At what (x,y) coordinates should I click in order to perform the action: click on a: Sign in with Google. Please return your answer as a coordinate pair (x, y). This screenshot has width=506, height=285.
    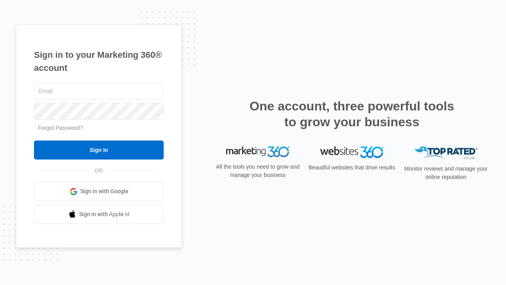
    Looking at the image, I should click on (99, 192).